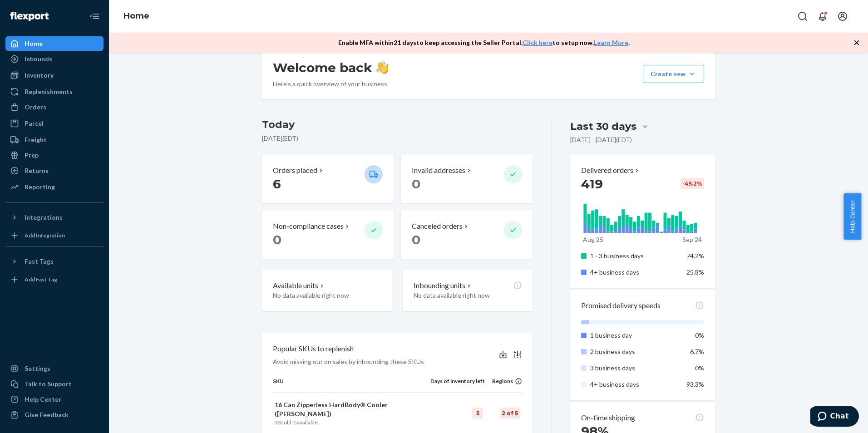 The image size is (868, 433). What do you see at coordinates (45, 235) in the screenshot?
I see `div: Add Integration` at bounding box center [45, 235].